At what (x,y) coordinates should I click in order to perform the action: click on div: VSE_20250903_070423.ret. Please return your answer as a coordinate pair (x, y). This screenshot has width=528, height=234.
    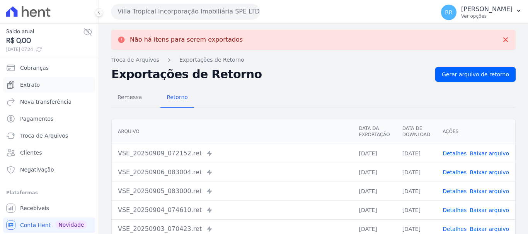
    Looking at the image, I should click on (232, 229).